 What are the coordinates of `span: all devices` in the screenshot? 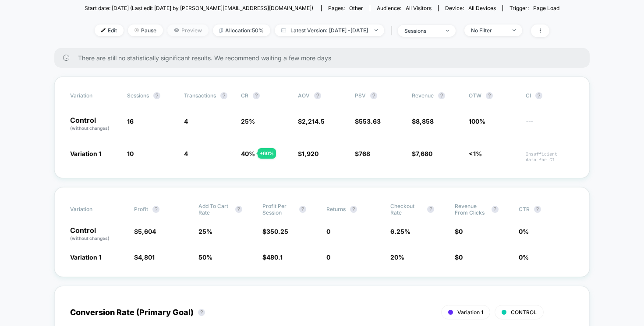 It's located at (482, 8).